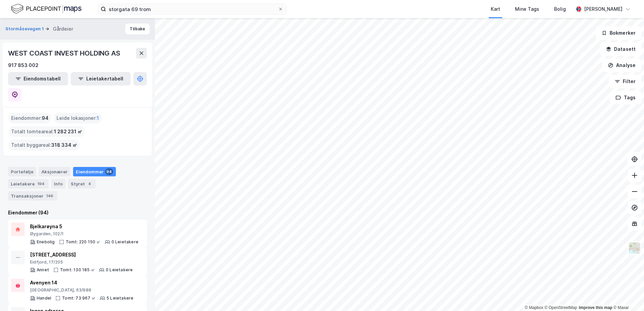 Image resolution: width=644 pixels, height=311 pixels. Describe the element at coordinates (496, 9) in the screenshot. I see `div: Kart` at that location.